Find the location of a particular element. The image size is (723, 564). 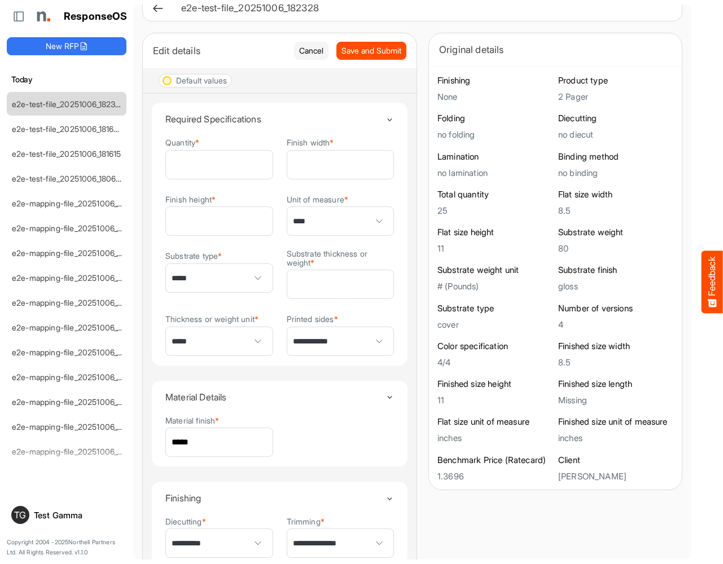

h4: Finishing is located at coordinates (275, 498).